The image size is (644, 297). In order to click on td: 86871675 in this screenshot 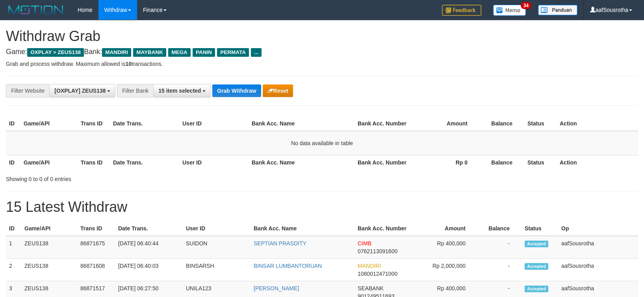, I will do `click(96, 247)`.